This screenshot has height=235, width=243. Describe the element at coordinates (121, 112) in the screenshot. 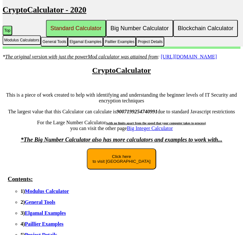

I see `p: The largest value that this Calculator can calculate is due to standard Javascript restrictions` at that location.